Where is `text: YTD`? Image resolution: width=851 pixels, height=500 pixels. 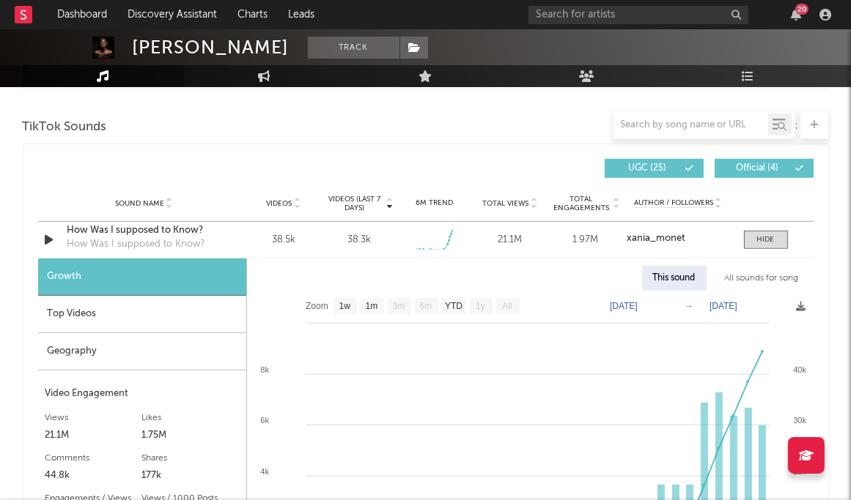 text: YTD is located at coordinates (453, 307).